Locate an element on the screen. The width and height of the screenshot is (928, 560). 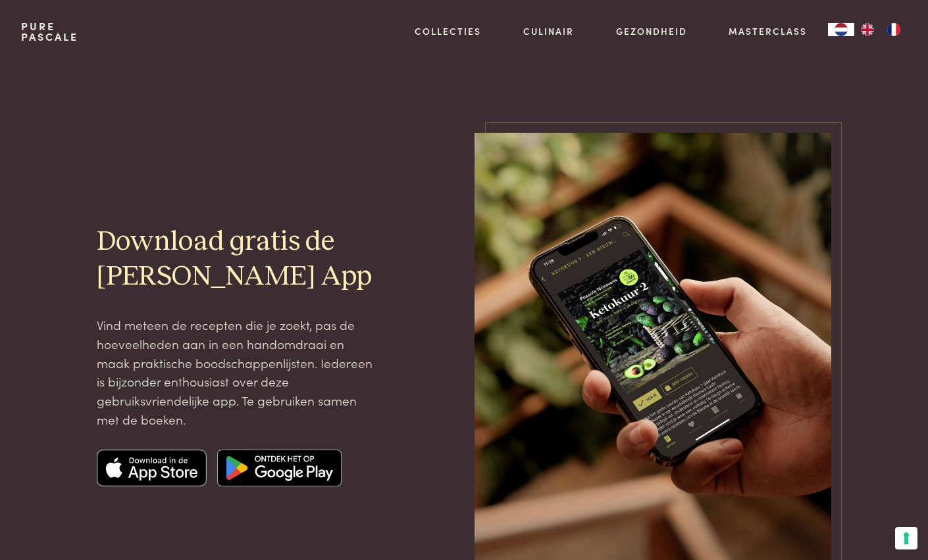
img: Apple app store is located at coordinates (152, 468).